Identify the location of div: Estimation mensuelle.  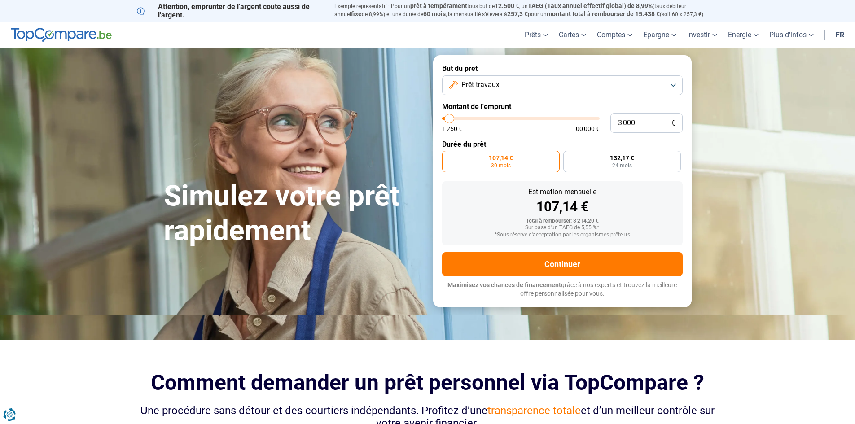
(562, 192).